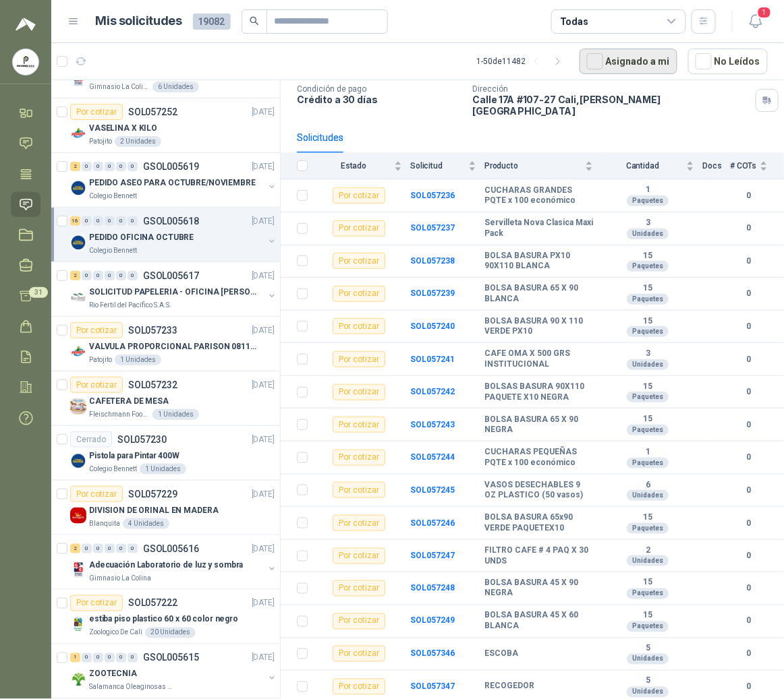 This screenshot has height=699, width=784. Describe the element at coordinates (113, 675) in the screenshot. I see `p: ZOOTECNIA` at that location.